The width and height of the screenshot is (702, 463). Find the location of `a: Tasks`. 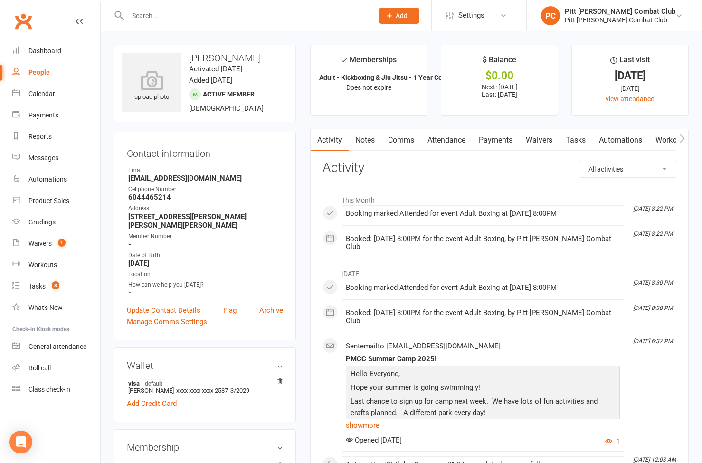

a: Tasks is located at coordinates (576, 140).